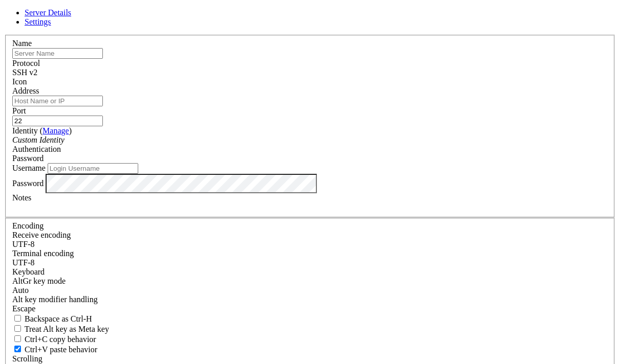 This screenshot has height=364, width=620. Describe the element at coordinates (27, 358) in the screenshot. I see `label: Scrolling` at that location.